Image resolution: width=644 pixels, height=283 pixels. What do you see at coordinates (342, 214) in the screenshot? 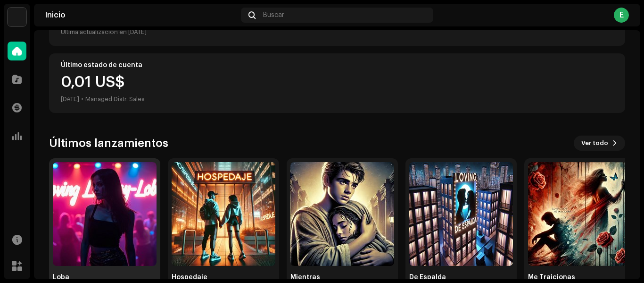
I see `img: a1665236-f9de-430a-bb38-9627162295ef` at bounding box center [342, 214].